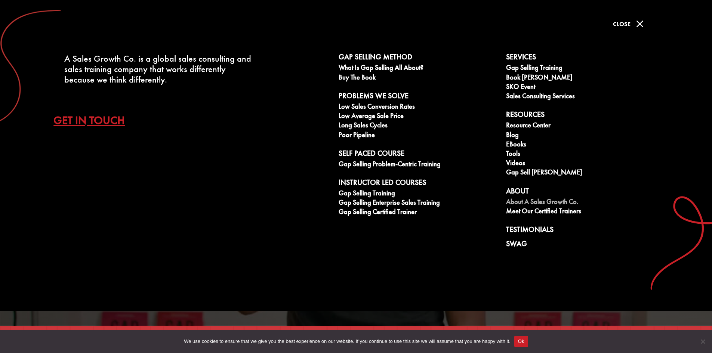  I want to click on span: M, so click(640, 24).